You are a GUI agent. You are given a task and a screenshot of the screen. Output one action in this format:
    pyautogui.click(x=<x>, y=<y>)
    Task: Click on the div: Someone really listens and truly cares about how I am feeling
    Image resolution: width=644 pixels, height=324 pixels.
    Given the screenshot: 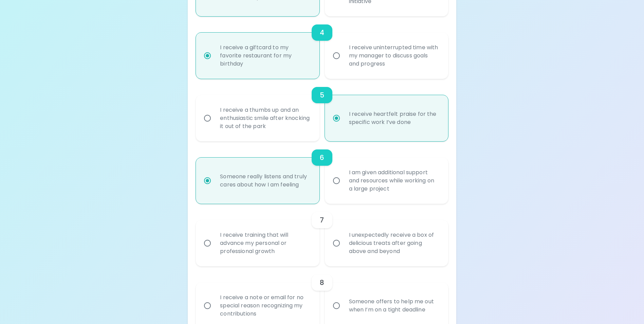 What is the action you would take?
    pyautogui.click(x=265, y=181)
    